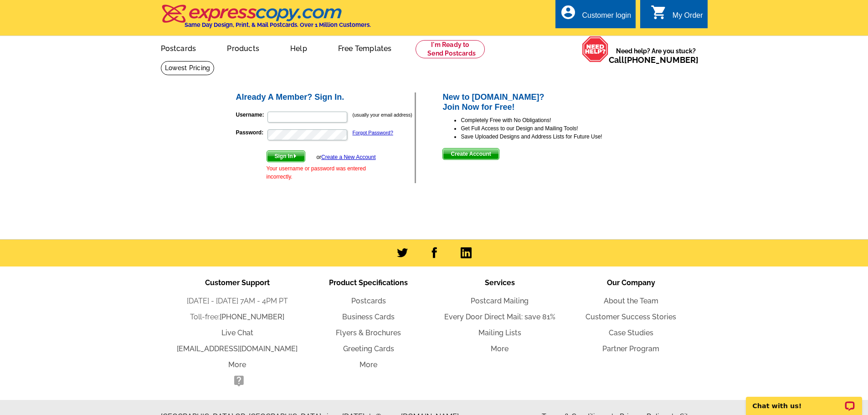 This screenshot has height=415, width=868. I want to click on a: Partner Program, so click(631, 349).